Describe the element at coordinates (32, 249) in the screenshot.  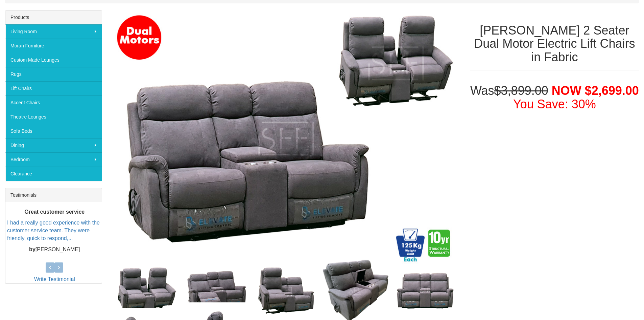
I see `b: by` at that location.